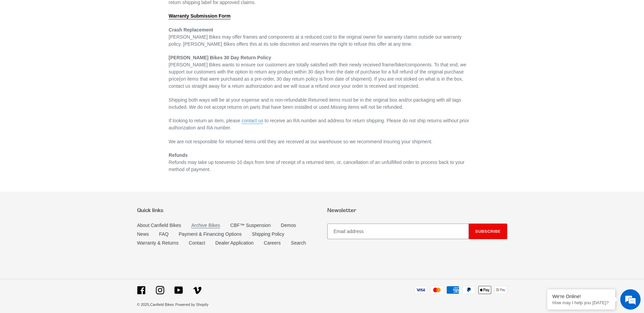  I want to click on span: 30 days from, so click(321, 72).